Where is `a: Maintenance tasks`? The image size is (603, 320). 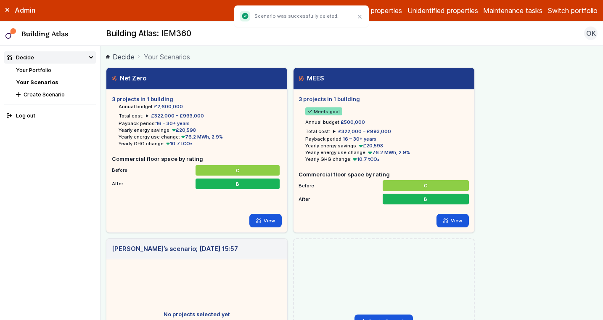 a: Maintenance tasks is located at coordinates (513, 11).